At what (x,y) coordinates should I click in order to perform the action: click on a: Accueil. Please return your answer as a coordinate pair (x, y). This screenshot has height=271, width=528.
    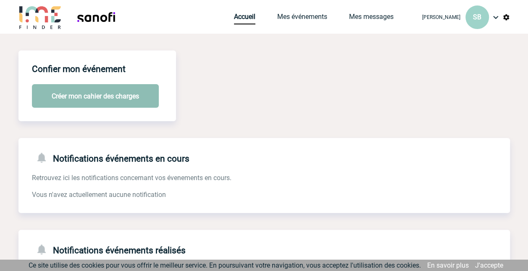
    Looking at the image, I should click on (245, 18).